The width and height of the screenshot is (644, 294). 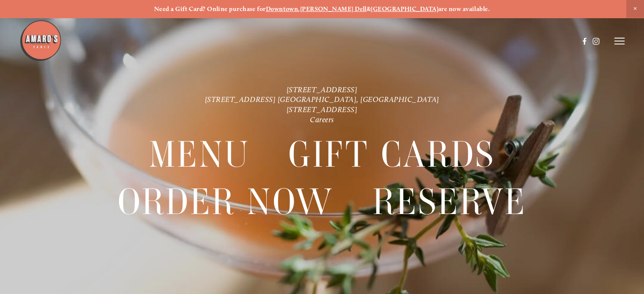 What do you see at coordinates (449, 202) in the screenshot?
I see `a: Reserve` at bounding box center [449, 202].